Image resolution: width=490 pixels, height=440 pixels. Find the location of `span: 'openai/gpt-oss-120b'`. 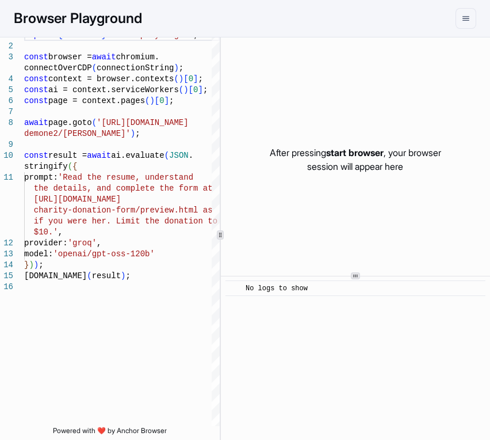

span: 'openai/gpt-oss-120b' is located at coordinates (104, 254).